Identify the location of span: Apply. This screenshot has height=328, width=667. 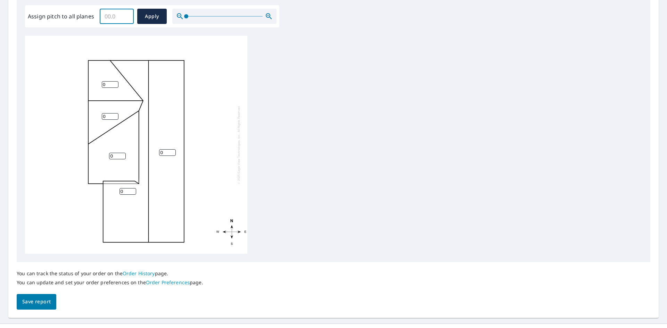
(152, 16).